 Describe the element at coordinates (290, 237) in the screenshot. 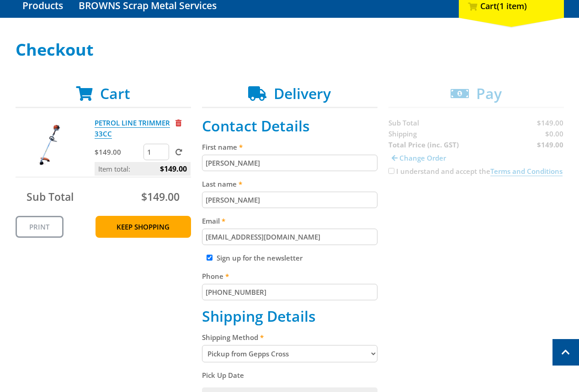

I see `input: Please enter your email address.` at that location.